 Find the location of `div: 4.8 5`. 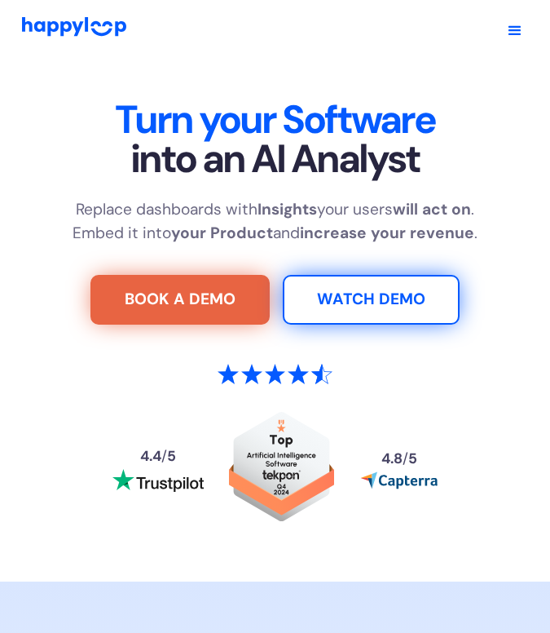

div: 4.8 5 is located at coordinates (400, 459).